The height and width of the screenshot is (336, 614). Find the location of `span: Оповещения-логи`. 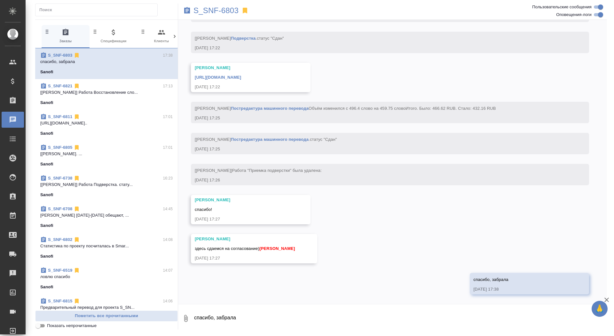

span: Оповещения-логи is located at coordinates (573, 15).